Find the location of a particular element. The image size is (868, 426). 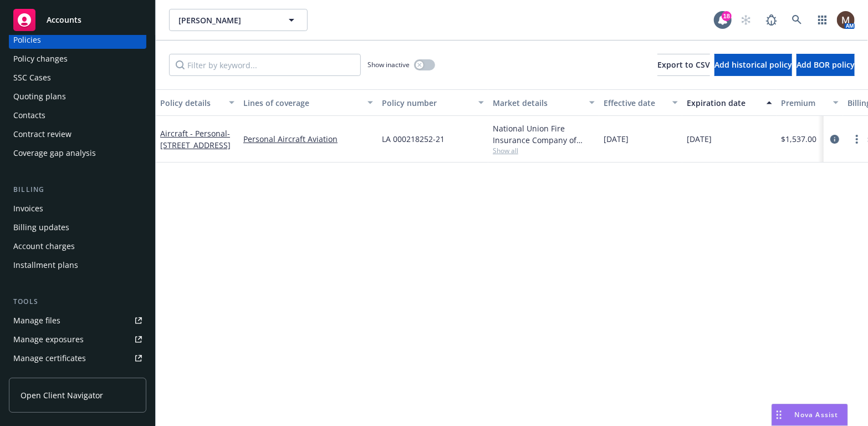

div: Policy details is located at coordinates (191, 102).